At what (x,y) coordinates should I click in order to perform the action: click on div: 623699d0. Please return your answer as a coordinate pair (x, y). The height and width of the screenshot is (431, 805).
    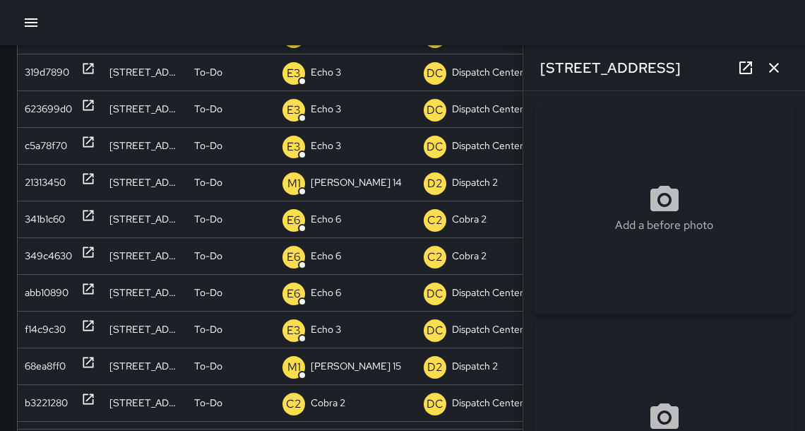
    Looking at the image, I should click on (48, 109).